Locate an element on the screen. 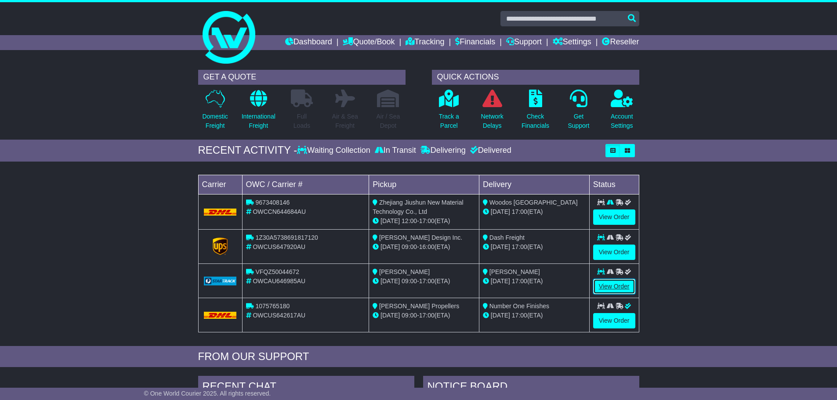 Image resolution: width=837 pixels, height=400 pixels. a: NetworkDelays is located at coordinates (491, 112).